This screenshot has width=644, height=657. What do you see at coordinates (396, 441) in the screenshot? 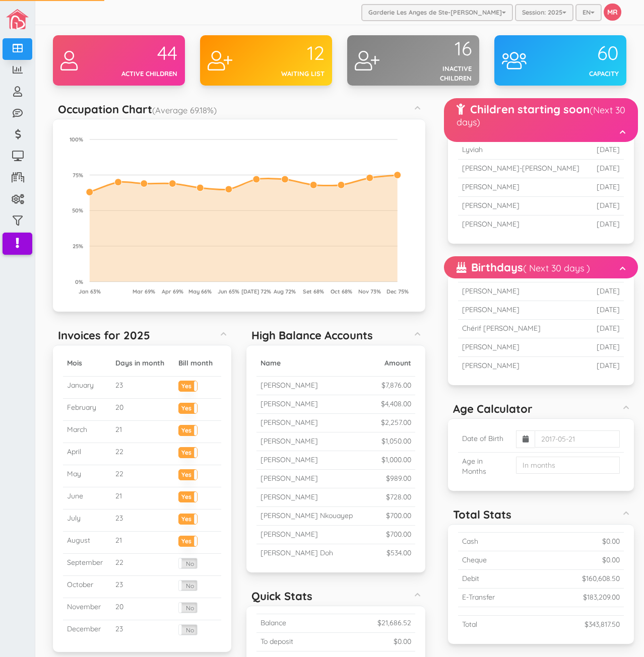
I see `small: $1,050.00` at bounding box center [396, 441].